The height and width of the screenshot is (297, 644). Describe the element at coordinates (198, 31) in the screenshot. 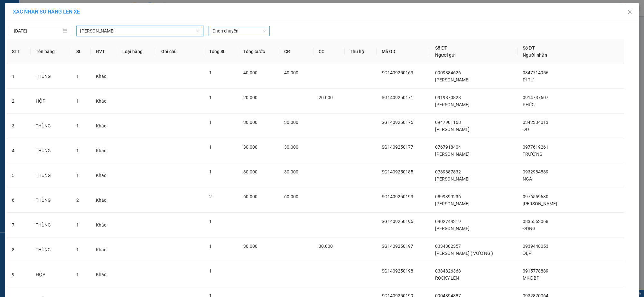

I see `span: down` at that location.